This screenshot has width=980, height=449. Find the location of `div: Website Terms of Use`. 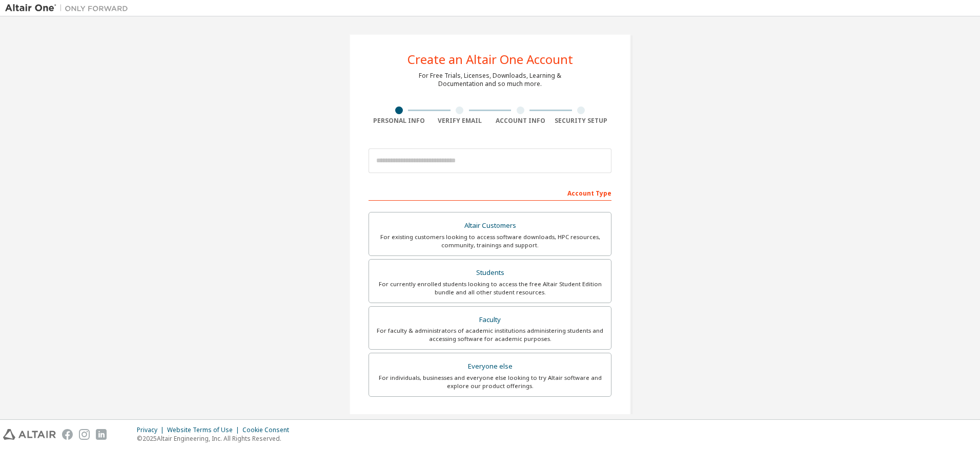

div: Website Terms of Use is located at coordinates (204, 430).